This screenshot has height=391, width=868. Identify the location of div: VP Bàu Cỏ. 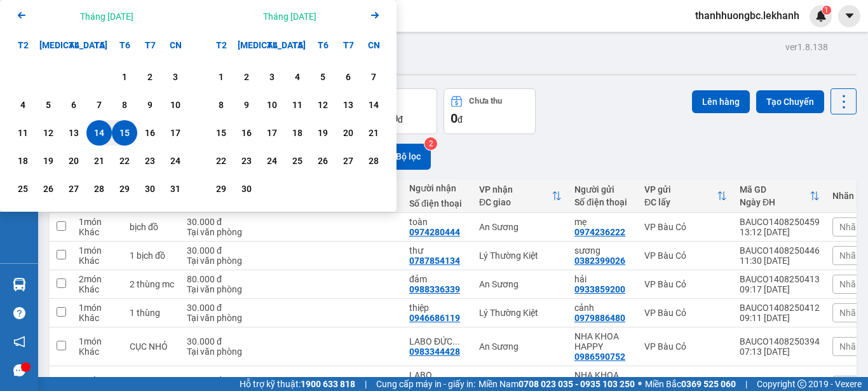
(686, 227).